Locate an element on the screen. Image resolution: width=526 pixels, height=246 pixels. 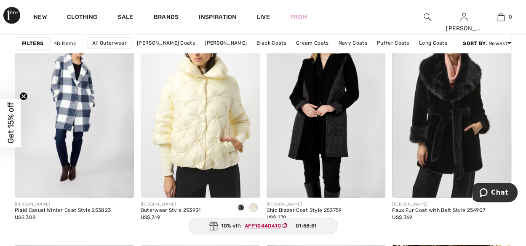
div: 10% off: is located at coordinates (263, 226).